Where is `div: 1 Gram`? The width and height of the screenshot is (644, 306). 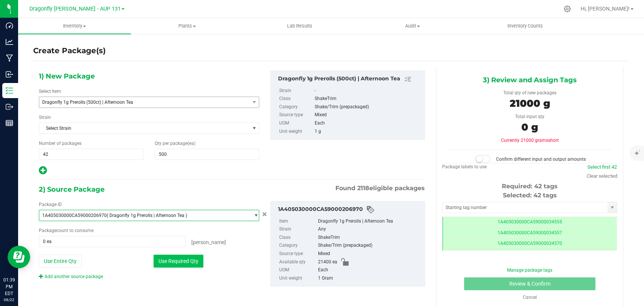
div: 1 Gram is located at coordinates (369, 279).